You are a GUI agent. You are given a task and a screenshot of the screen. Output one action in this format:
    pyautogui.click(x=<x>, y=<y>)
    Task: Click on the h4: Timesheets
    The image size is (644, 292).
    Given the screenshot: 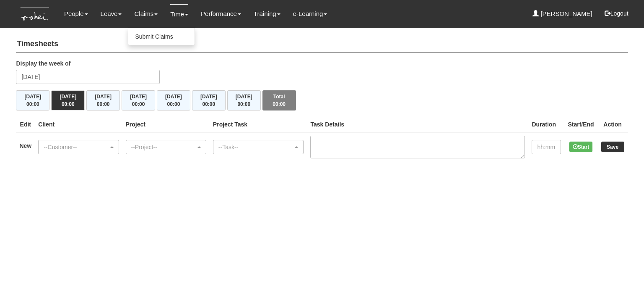 What is the action you would take?
    pyautogui.click(x=322, y=44)
    